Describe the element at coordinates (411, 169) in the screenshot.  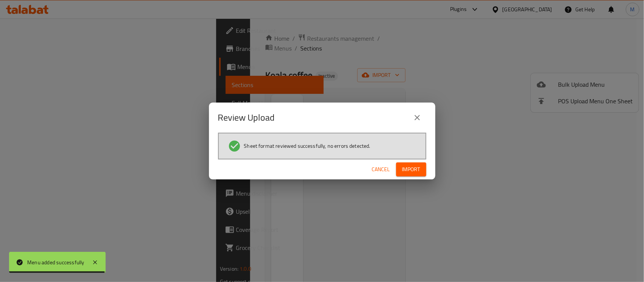
I see `button: Import` at that location.